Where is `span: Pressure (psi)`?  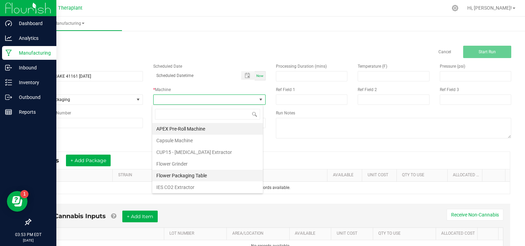
span: Pressure (psi) is located at coordinates (452, 66).